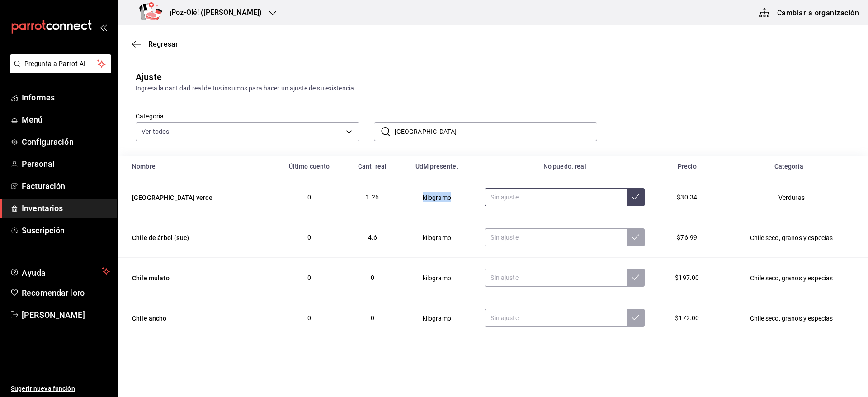 The width and height of the screenshot is (868, 397). What do you see at coordinates (38, 164) in the screenshot?
I see `font: Personal` at bounding box center [38, 164].